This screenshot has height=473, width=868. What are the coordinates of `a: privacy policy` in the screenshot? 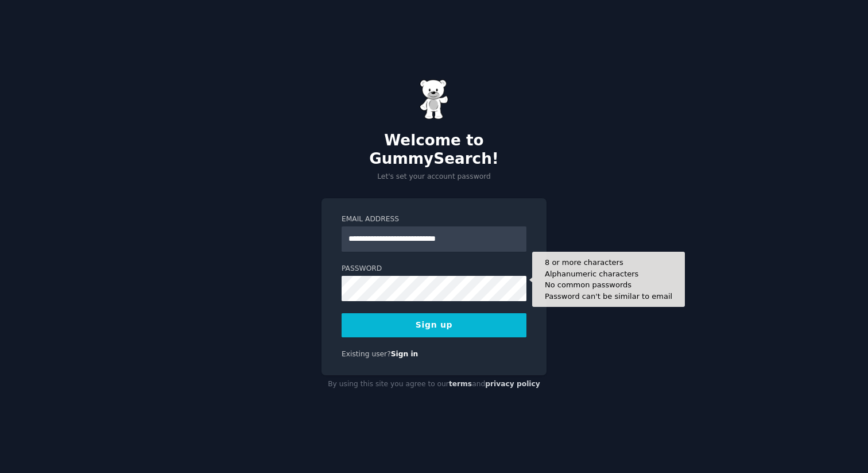 It's located at (513, 384).